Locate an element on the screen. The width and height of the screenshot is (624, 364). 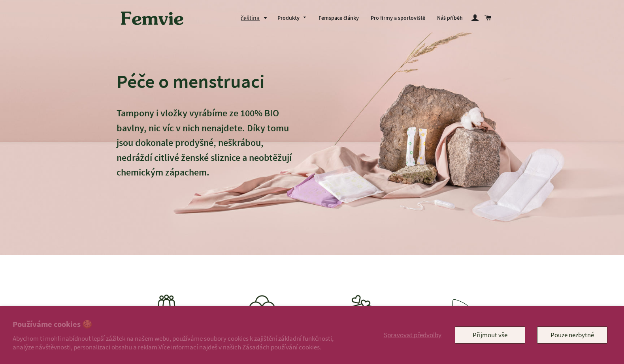
a: Produkty is located at coordinates (292, 18).